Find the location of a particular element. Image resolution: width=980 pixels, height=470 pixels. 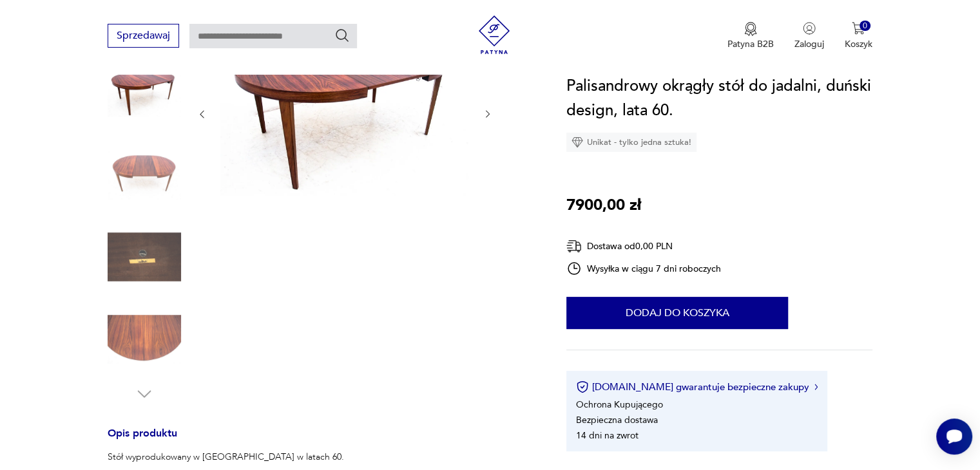

h1: Palisandrowy okrągły stół do jadalni, duński design, lata 60. is located at coordinates (719, 98).